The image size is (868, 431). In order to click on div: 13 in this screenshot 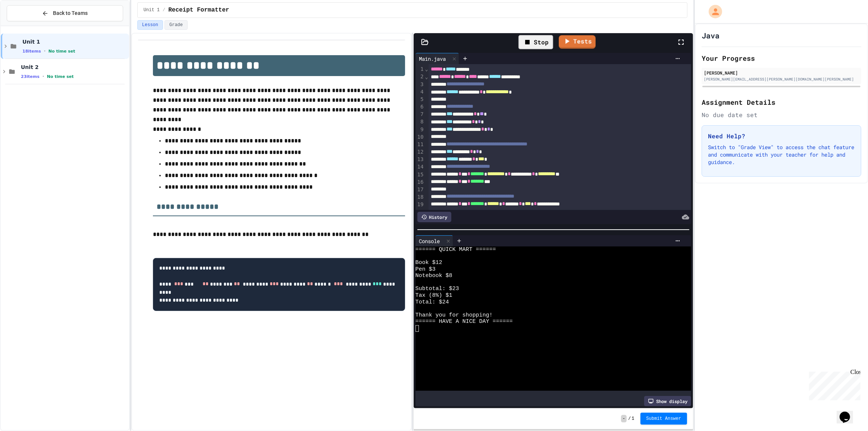, I will do `click(420, 159)`.